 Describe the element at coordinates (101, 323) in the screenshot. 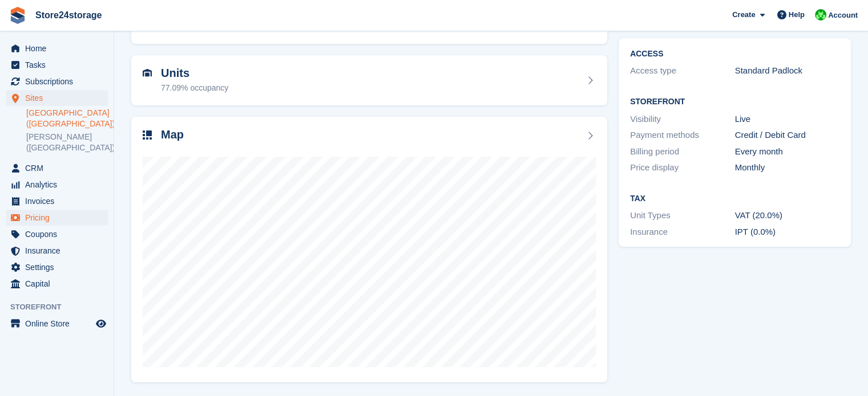

I see `a: Preview store` at that location.